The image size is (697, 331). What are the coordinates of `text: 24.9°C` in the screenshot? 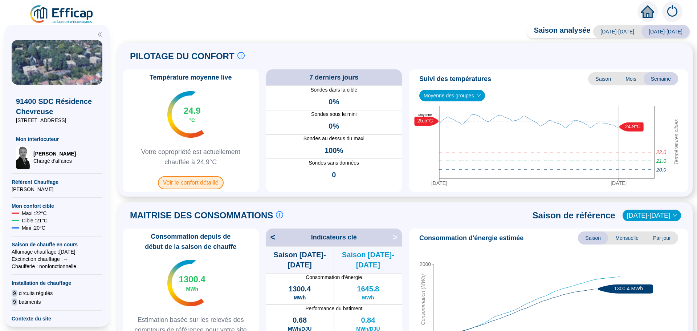 It's located at (633, 126).